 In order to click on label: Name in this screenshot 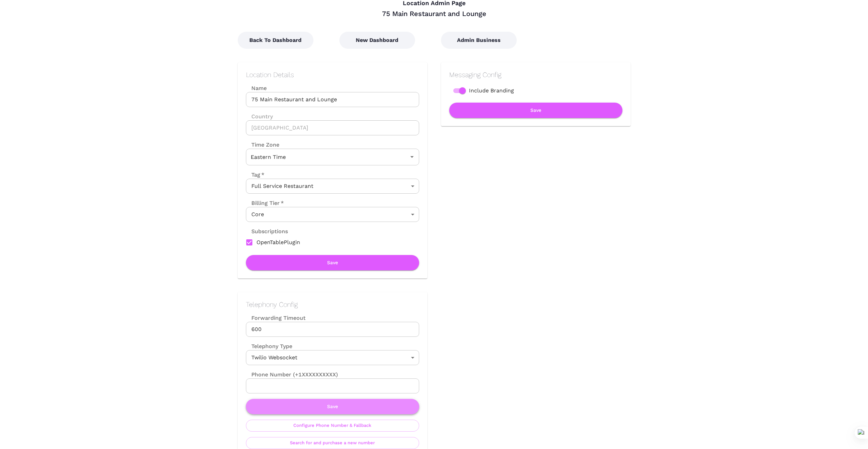, I will do `click(333, 88)`.